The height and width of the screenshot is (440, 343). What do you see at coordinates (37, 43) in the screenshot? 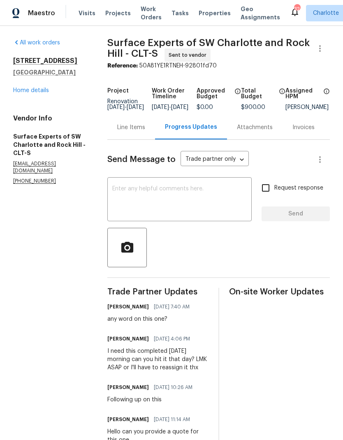
I see `a: All work orders` at bounding box center [37, 43].